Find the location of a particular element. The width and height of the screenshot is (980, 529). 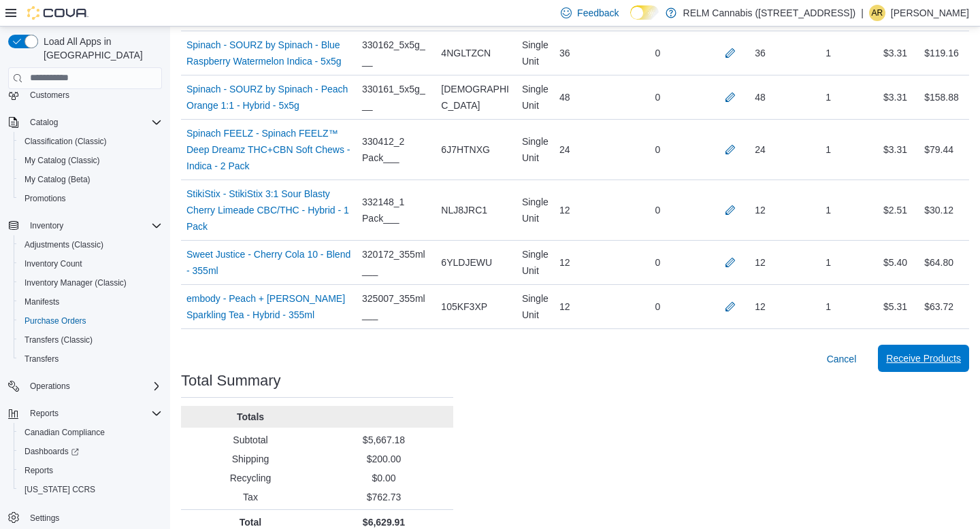

a: Customers is located at coordinates (50, 95).